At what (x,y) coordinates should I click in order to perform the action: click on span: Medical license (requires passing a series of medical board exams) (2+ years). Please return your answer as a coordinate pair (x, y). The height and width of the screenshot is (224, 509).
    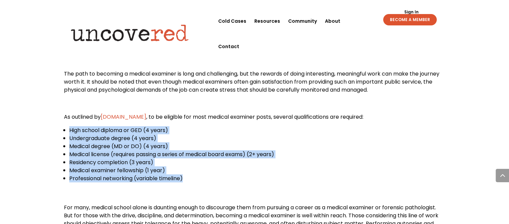
    Looking at the image, I should click on (172, 154).